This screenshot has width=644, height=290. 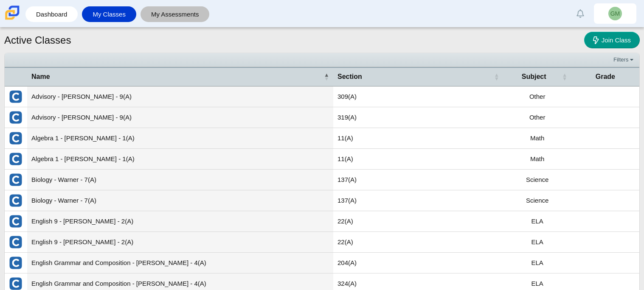 What do you see at coordinates (564, 77) in the screenshot?
I see `span: Subject : Activate to sort` at bounding box center [564, 77].